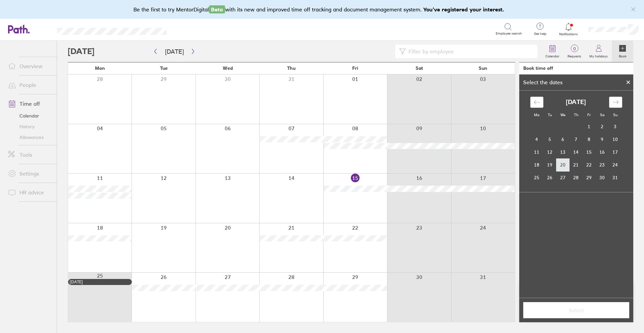  What do you see at coordinates (576, 115) in the screenshot?
I see `small: Th` at bounding box center [576, 115].